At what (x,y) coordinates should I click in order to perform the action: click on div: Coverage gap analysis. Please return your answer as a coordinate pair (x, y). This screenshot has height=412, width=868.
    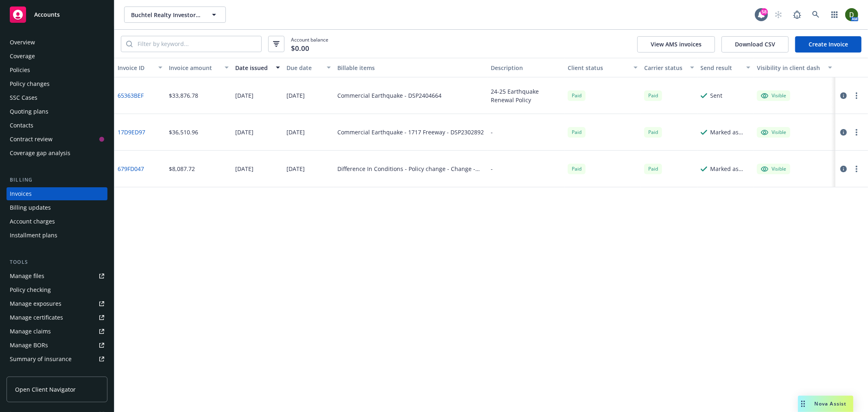
    Looking at the image, I should click on (40, 153).